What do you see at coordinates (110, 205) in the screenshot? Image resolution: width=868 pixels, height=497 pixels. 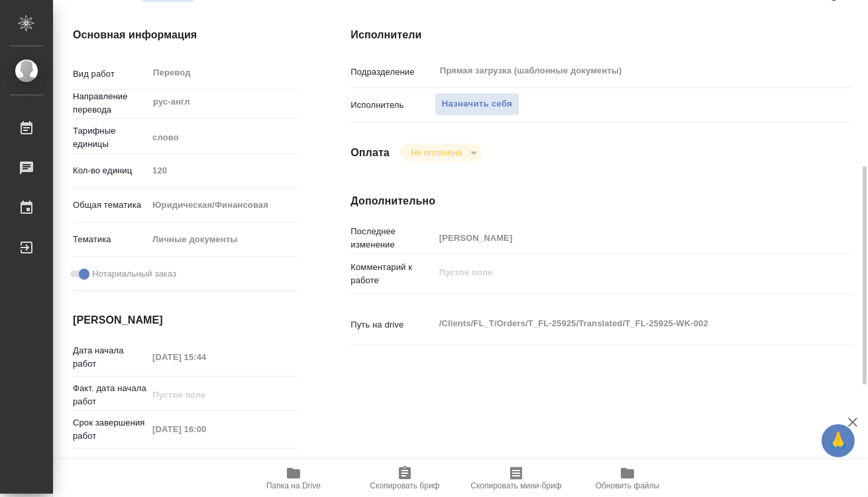 I see `p: Общая тематика` at bounding box center [110, 205].